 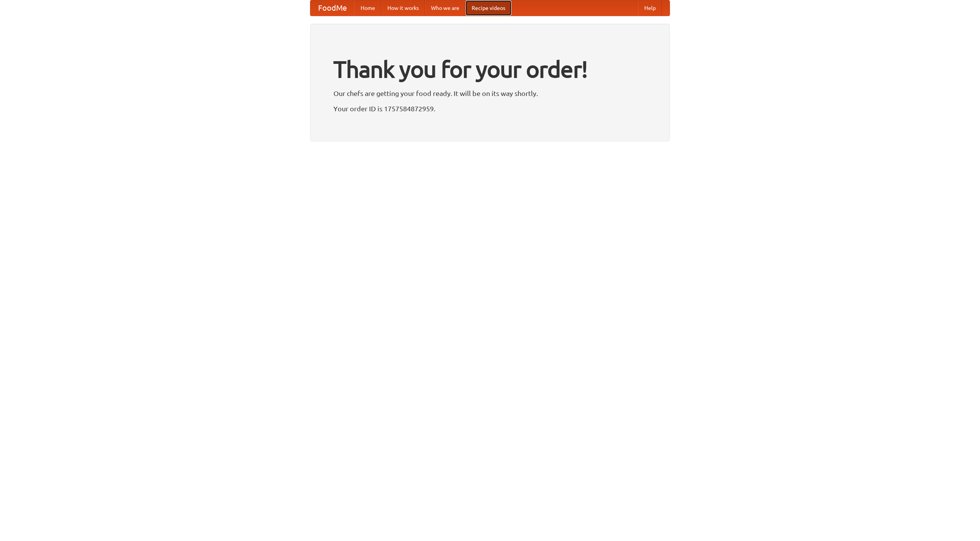 What do you see at coordinates (368, 8) in the screenshot?
I see `a: Home` at bounding box center [368, 8].